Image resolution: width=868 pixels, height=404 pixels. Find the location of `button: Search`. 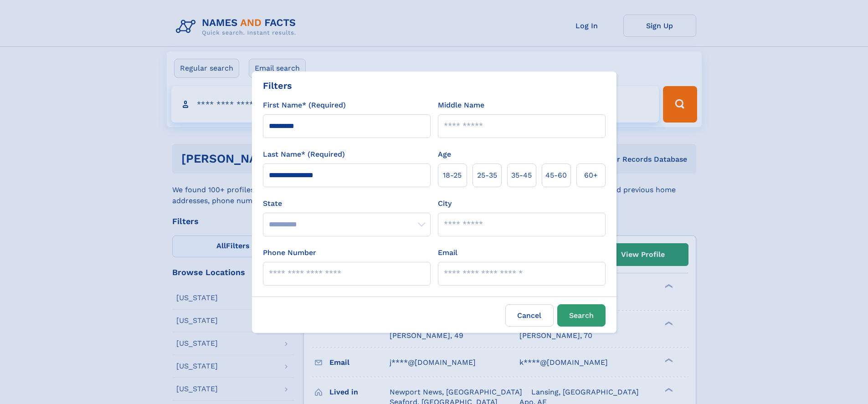

button: Search is located at coordinates (582, 316).